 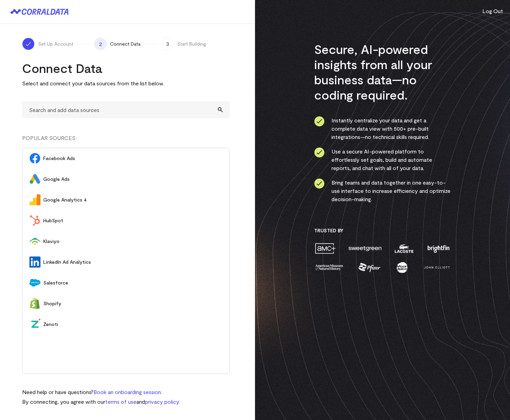 I want to click on input: Search and add data sources, so click(x=126, y=110).